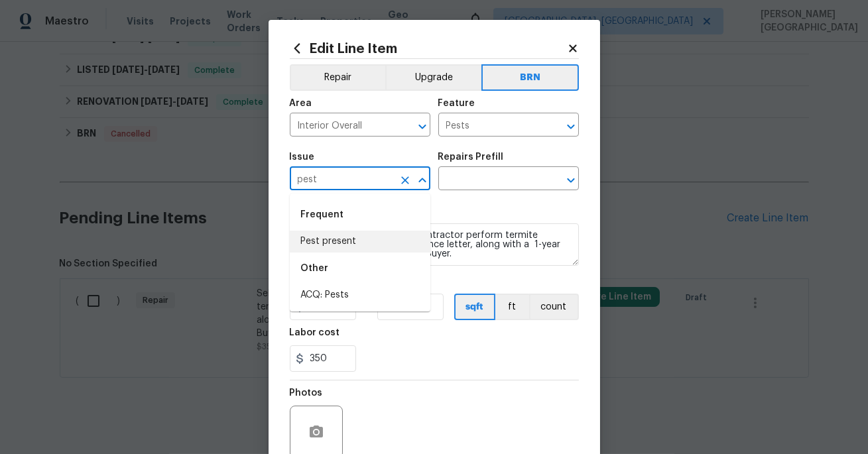 This screenshot has width=868, height=454. What do you see at coordinates (360, 241) in the screenshot?
I see `li: Pest present` at bounding box center [360, 241].